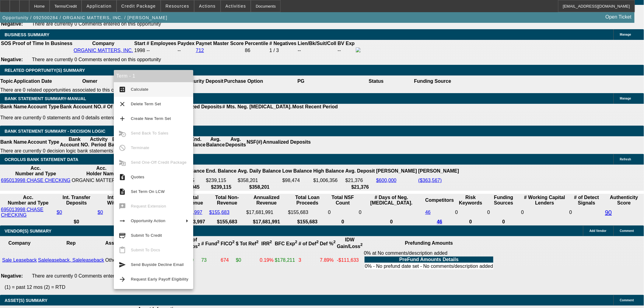 This screenshot has height=308, width=644. What do you see at coordinates (121, 200) in the screenshot?
I see `th: Int. Transfer Withdrawals` at bounding box center [121, 200].